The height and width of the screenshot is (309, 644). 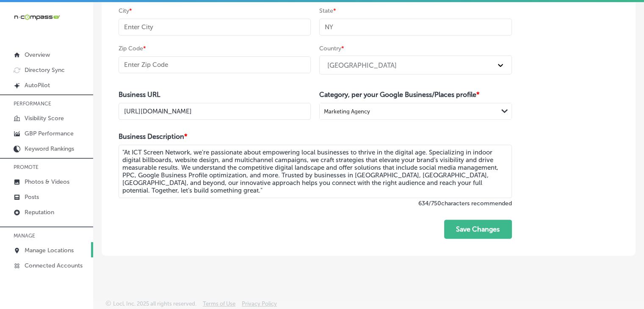 I want to click on h4: Business Description, so click(x=315, y=136).